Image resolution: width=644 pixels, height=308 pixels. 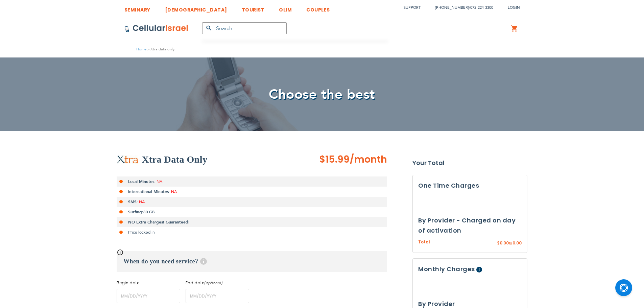 What do you see at coordinates (175, 159) in the screenshot?
I see `h2: Xtra Data Only` at bounding box center [175, 159].